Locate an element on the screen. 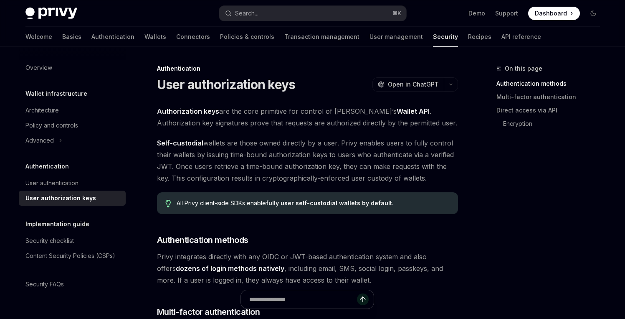 The width and height of the screenshot is (625, 319). a: Multi-factor authentication is located at coordinates (552, 97).